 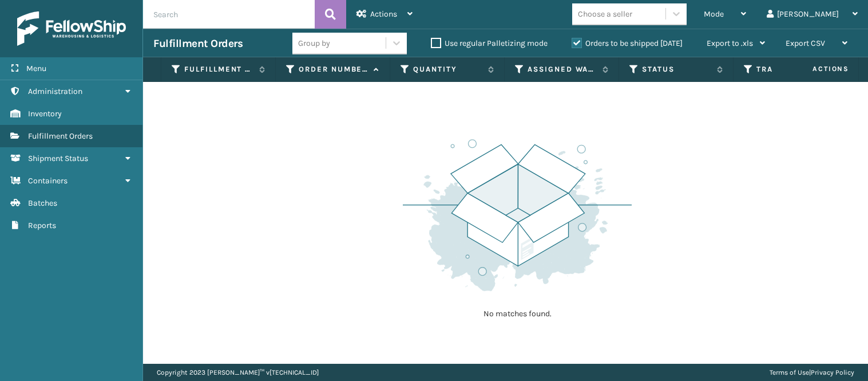 What do you see at coordinates (60, 136) in the screenshot?
I see `span: Fulfillment Orders` at bounding box center [60, 136].